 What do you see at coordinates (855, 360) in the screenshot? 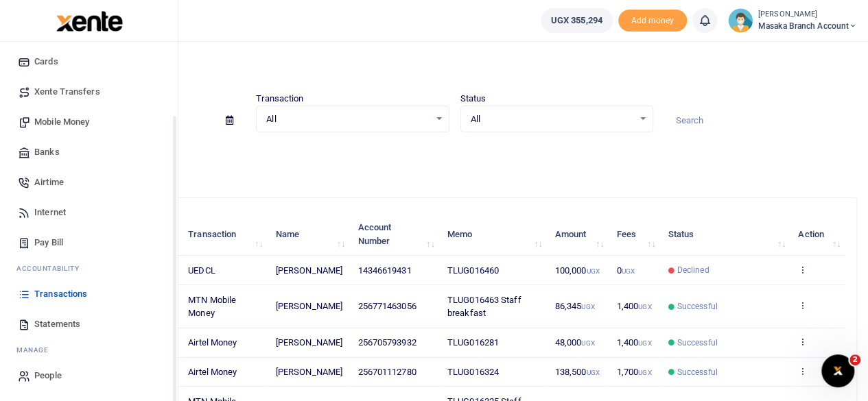
I see `span: 2` at bounding box center [855, 360].